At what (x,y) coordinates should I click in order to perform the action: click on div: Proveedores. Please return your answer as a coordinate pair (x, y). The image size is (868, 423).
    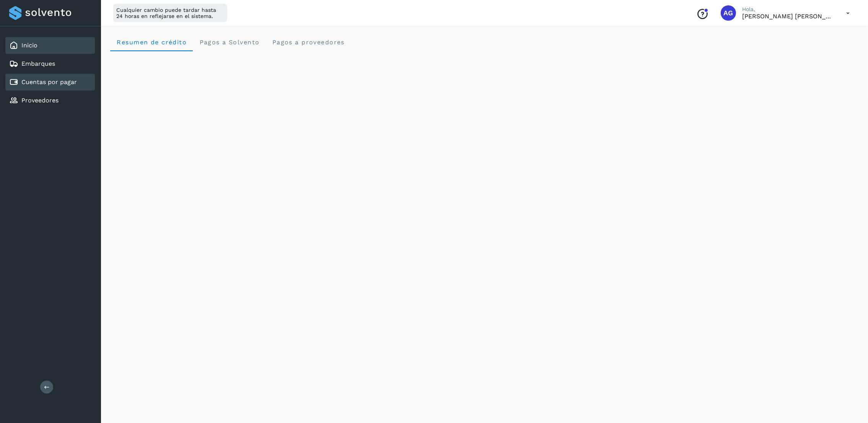
    Looking at the image, I should click on (50, 101).